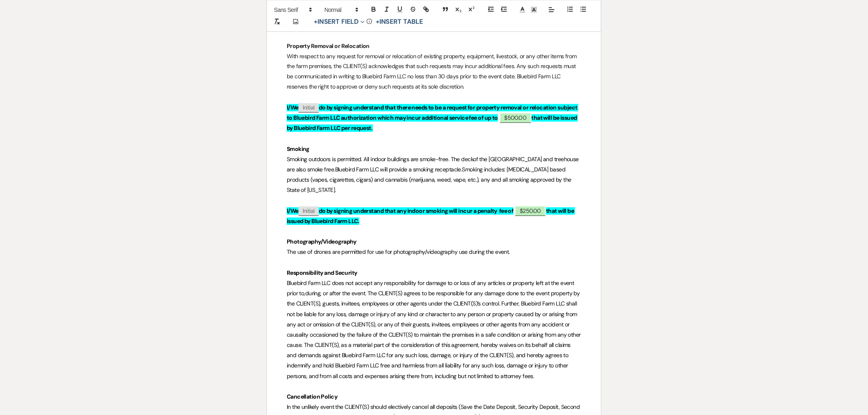 Image resolution: width=868 pixels, height=415 pixels. What do you see at coordinates (399, 22) in the screenshot?
I see `button: +Insert Table` at bounding box center [399, 22].